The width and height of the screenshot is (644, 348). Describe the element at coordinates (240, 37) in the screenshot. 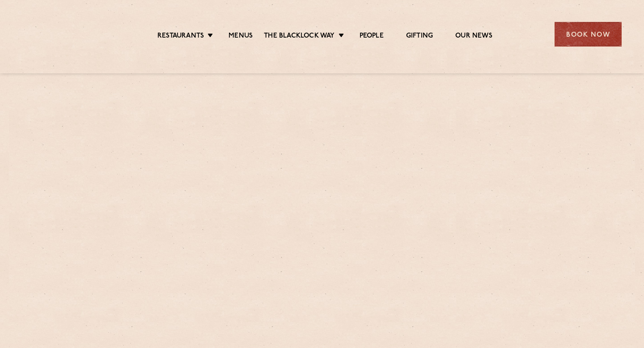

I see `a: Menus` at that location.